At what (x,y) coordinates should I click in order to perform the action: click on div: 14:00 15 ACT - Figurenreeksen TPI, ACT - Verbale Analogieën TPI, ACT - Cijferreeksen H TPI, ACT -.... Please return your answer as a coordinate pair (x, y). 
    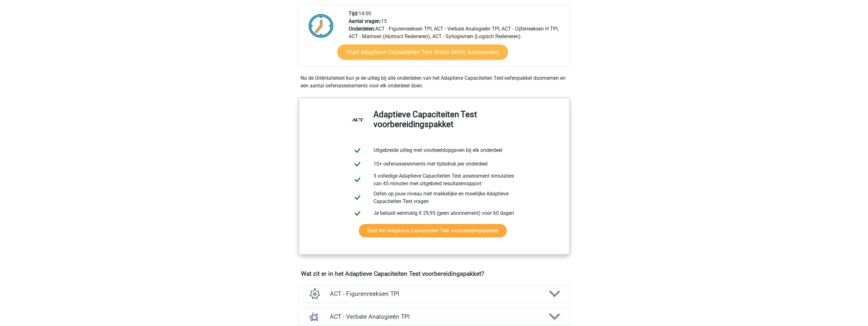
    Looking at the image, I should click on (457, 38).